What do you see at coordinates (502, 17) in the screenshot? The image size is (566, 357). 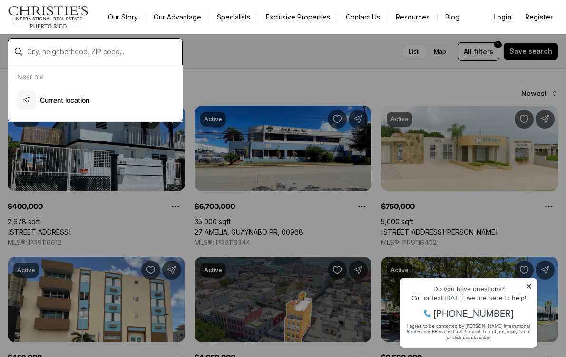 I see `button: Login` at bounding box center [502, 17].